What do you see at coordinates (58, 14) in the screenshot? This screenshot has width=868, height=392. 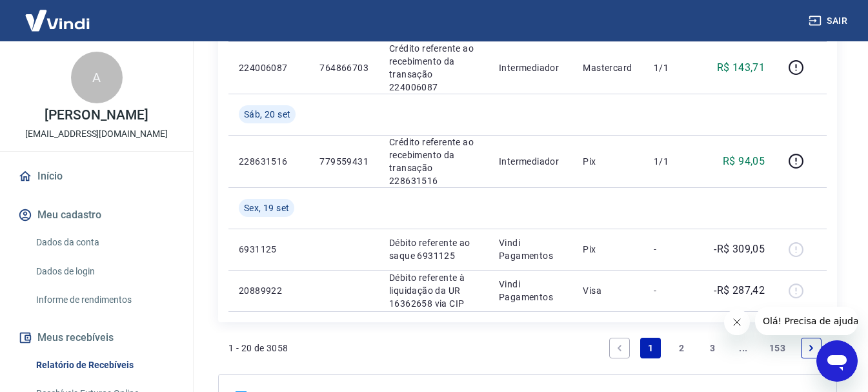 I see `span: Olá! Precisa de ajuda?` at bounding box center [58, 14].